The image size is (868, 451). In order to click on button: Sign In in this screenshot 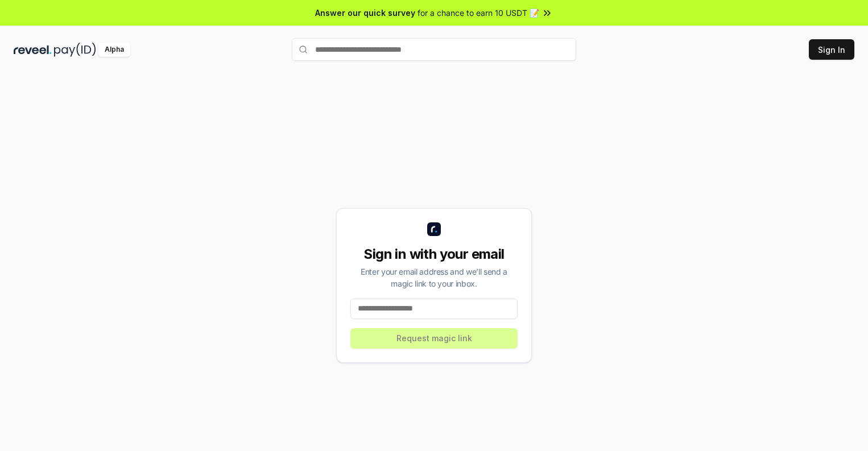, I will do `click(831, 49)`.